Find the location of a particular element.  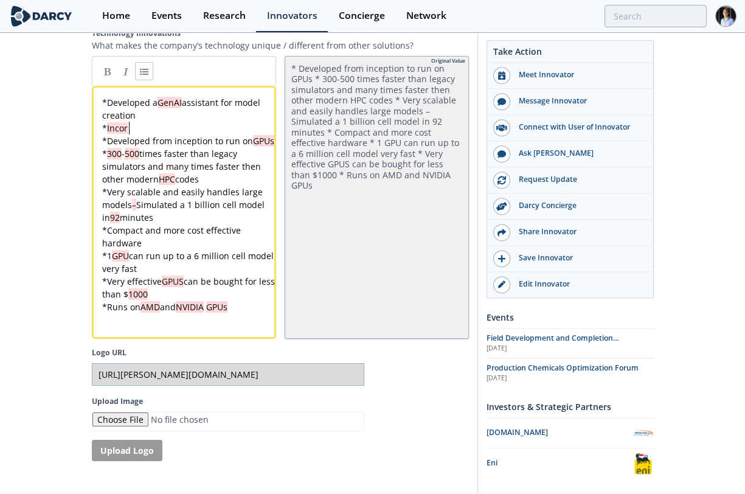

span: assistant for model creation is located at coordinates (183, 109).